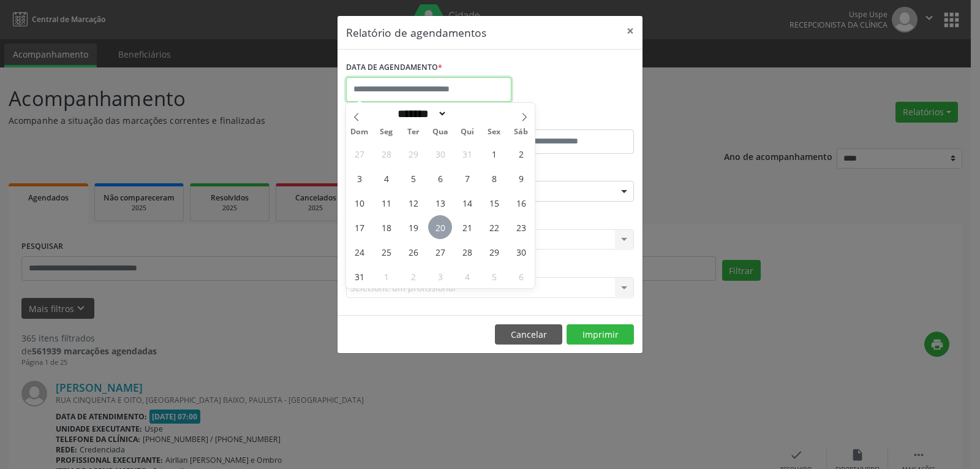 This screenshot has height=469, width=980. I want to click on span: Agosto 16, 2025, so click(521, 202).